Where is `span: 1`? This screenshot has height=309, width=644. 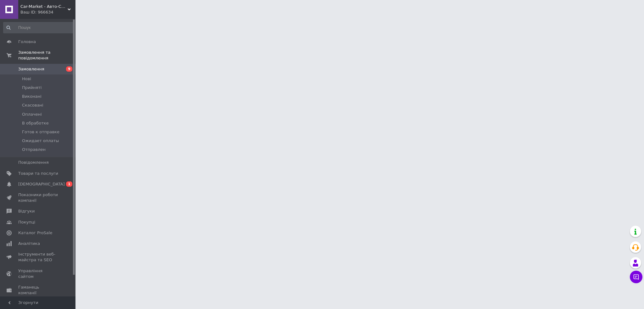
span: 1 is located at coordinates (69, 184).